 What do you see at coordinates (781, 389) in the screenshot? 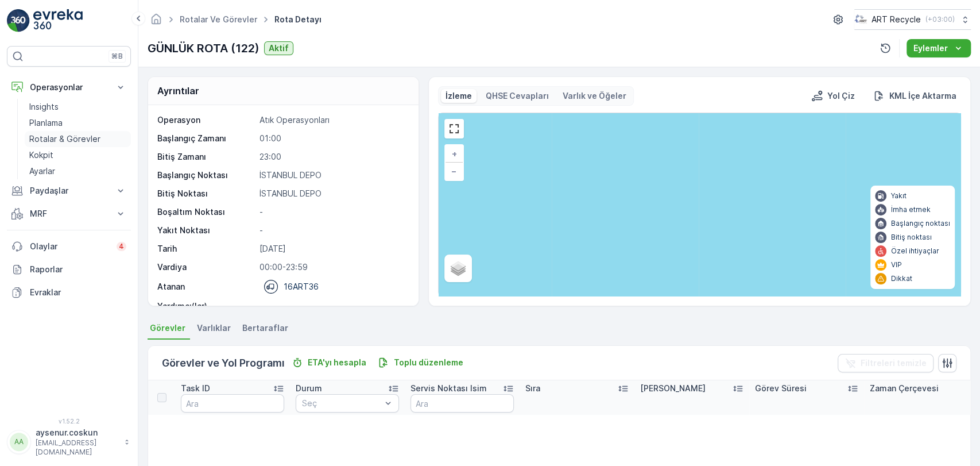
I see `p: Görev Süresi` at bounding box center [781, 389].